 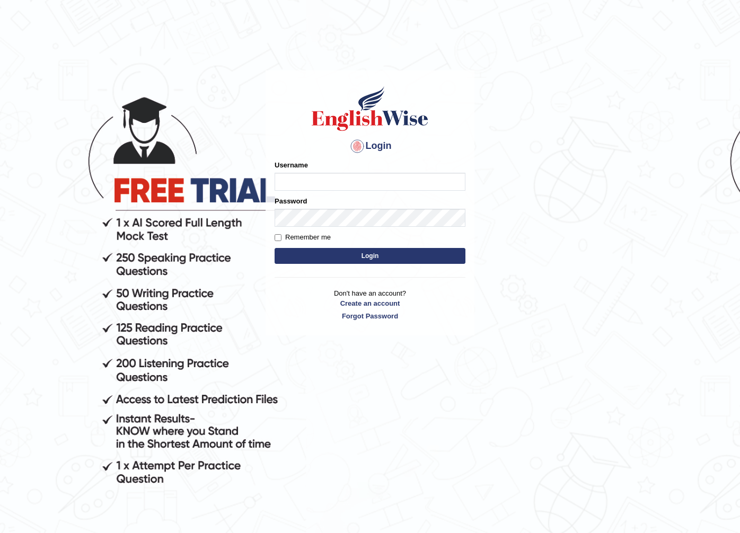 What do you see at coordinates (303, 237) in the screenshot?
I see `label: Remember me` at bounding box center [303, 237].